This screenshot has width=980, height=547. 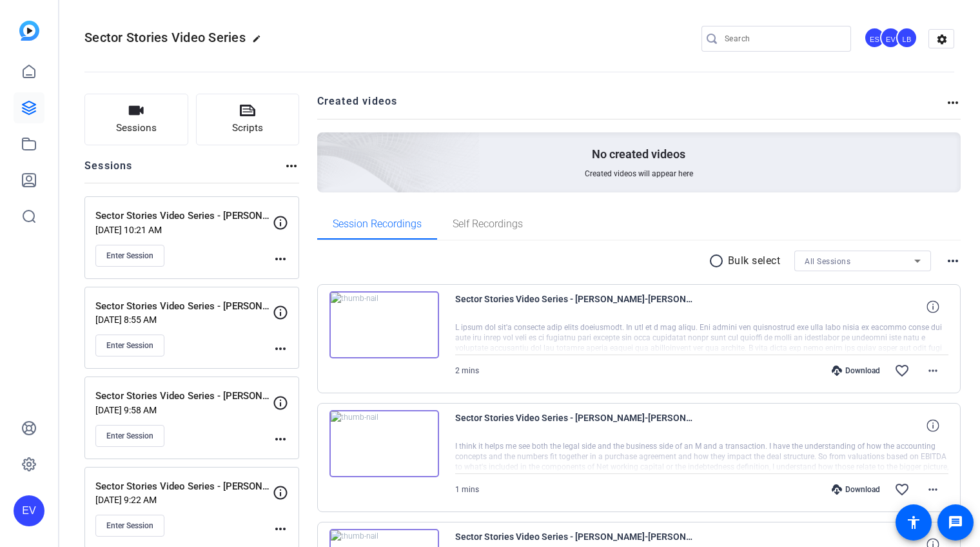 What do you see at coordinates (136, 128) in the screenshot?
I see `span: Sessions` at bounding box center [136, 128].